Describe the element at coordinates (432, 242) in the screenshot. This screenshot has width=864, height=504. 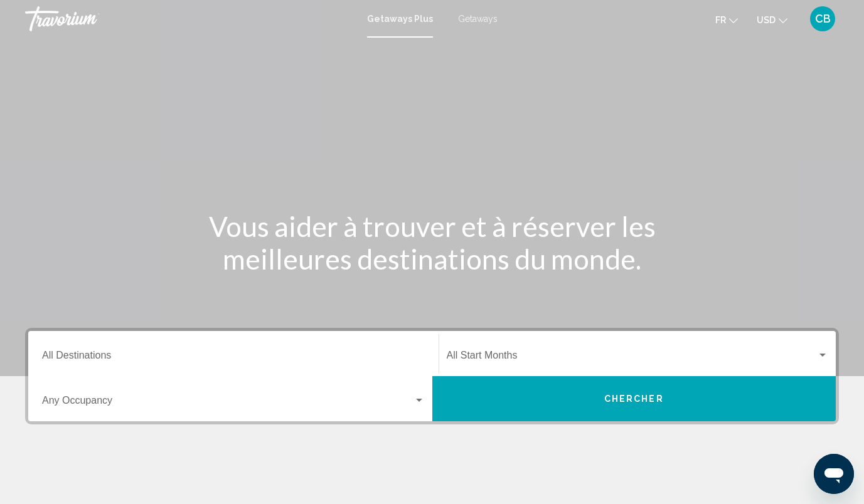
I see `h1: Vous aider à trouver et à réserver les meilleures destinations du monde.` at that location.